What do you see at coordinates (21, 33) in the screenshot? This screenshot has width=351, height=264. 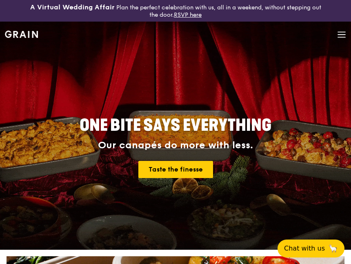 I see `a: GrainGrain` at bounding box center [21, 33].